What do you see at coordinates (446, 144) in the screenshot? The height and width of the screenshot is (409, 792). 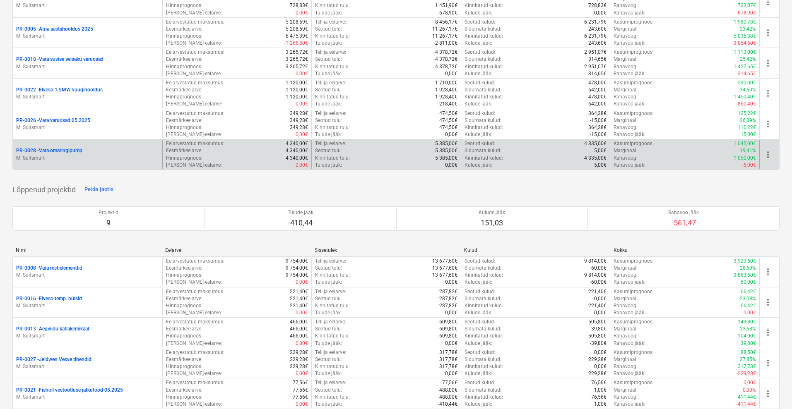 I see `p: 5 385,00€` at bounding box center [446, 144].